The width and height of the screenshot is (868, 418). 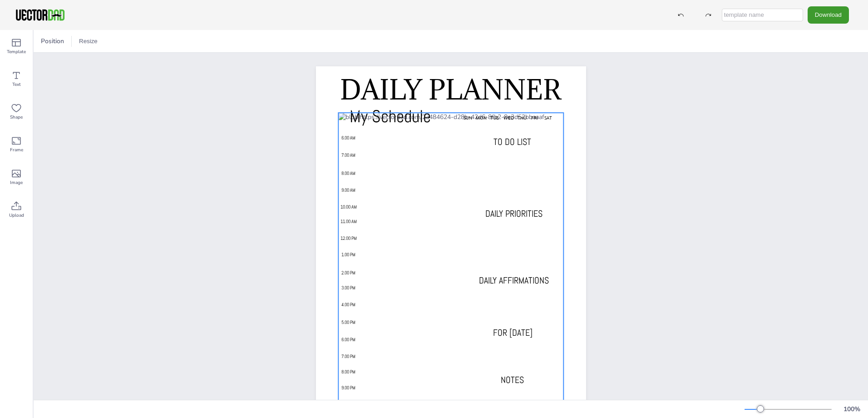 What do you see at coordinates (349, 155) in the screenshot?
I see `span: 7.00 AM` at bounding box center [349, 155].